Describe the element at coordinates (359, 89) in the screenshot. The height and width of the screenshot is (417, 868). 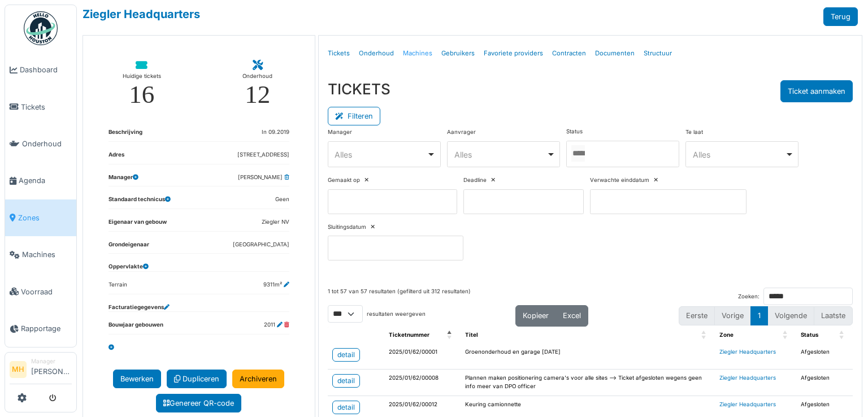
I see `h3: TICKETS` at that location.